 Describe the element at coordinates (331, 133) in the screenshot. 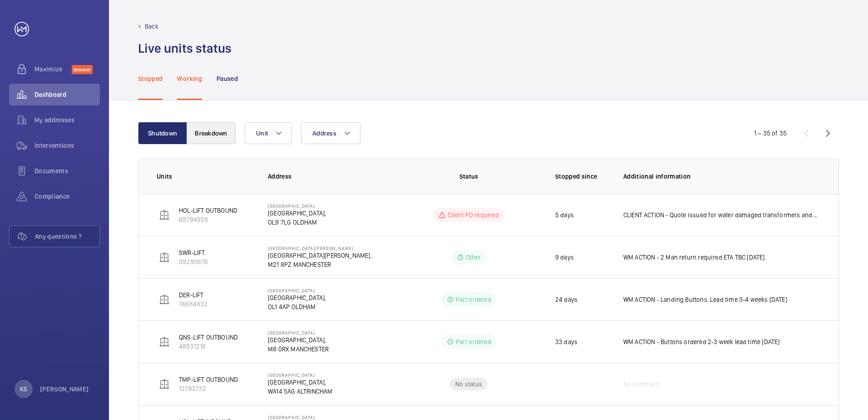

I see `button: Address` at that location.